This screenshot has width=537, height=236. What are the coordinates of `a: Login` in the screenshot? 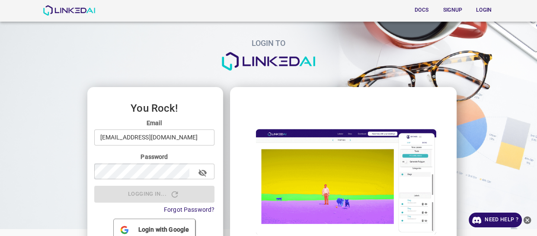 It's located at (484, 10).